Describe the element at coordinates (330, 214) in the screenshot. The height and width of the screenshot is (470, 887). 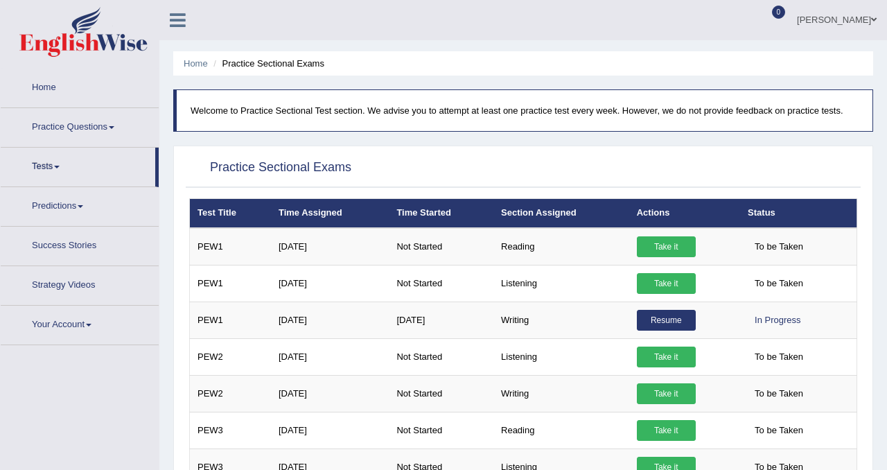
I see `th: Time Assigned` at that location.